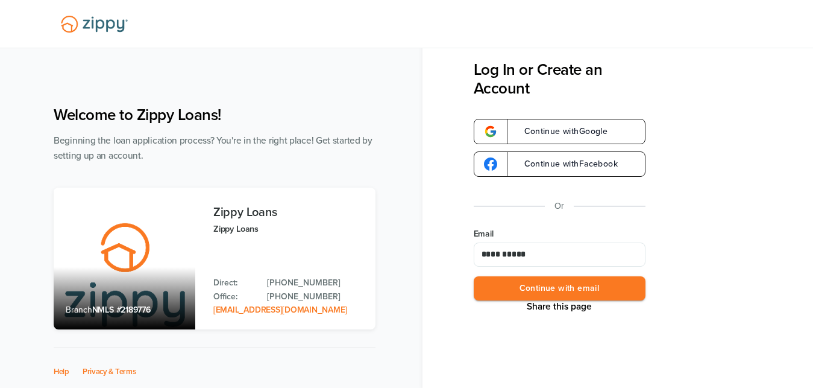  Describe the element at coordinates (559, 234) in the screenshot. I see `label: Email` at that location.